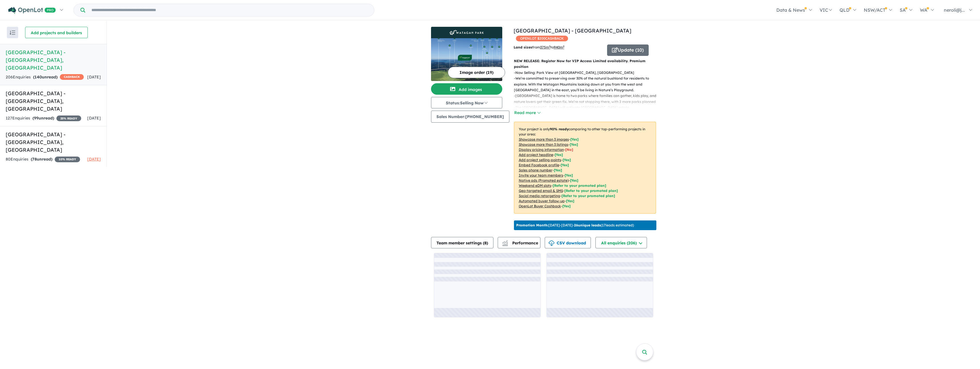  What do you see at coordinates (45, 77) in the screenshot?
I see `div: 206 Enquir ies` at bounding box center [45, 77].